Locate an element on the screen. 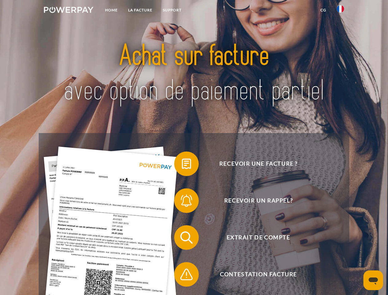  img: logo-powerpay-white.svg is located at coordinates (68, 10).